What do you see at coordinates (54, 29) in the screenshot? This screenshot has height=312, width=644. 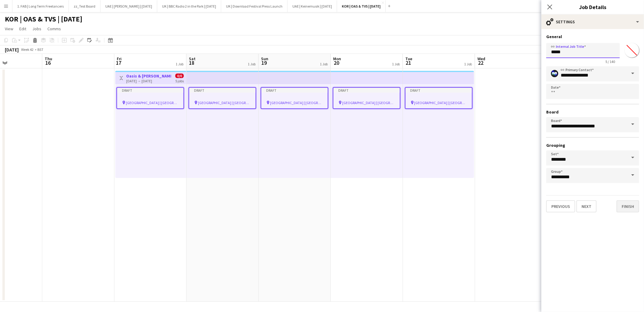 I see `span: Comms` at bounding box center [54, 29].